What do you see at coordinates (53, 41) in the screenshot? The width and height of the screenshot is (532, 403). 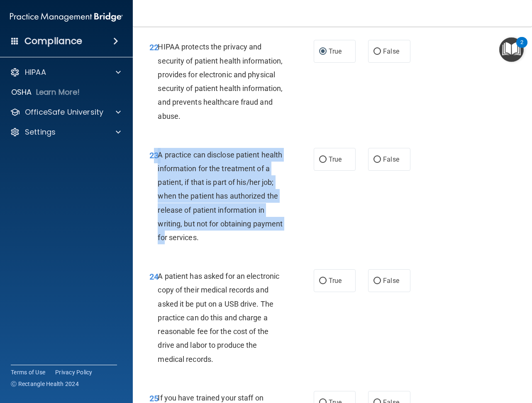 I see `h4: Compliance` at bounding box center [53, 41].